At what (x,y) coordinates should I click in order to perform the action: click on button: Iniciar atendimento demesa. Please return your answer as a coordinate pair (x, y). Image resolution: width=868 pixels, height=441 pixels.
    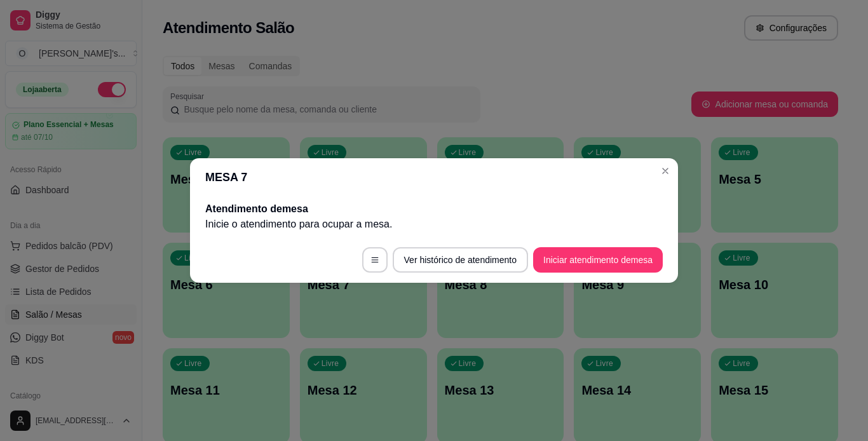
    Looking at the image, I should click on (598, 260).